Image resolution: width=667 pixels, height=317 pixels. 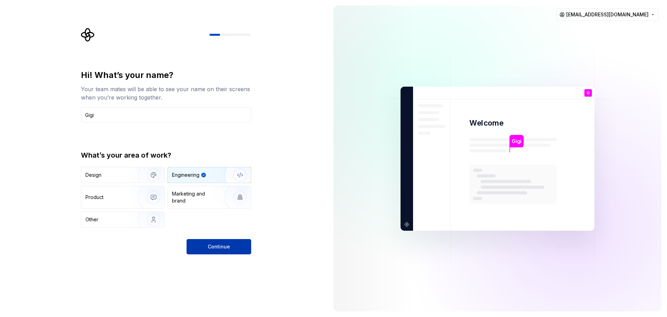 I want to click on div: What’s your area of work?, so click(x=166, y=155).